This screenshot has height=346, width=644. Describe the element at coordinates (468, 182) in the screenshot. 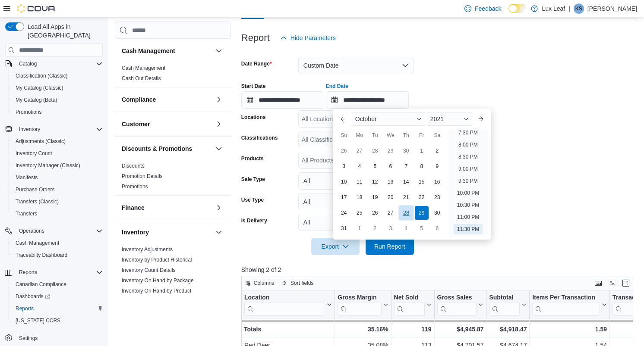

I see `ul: Time` at that location.